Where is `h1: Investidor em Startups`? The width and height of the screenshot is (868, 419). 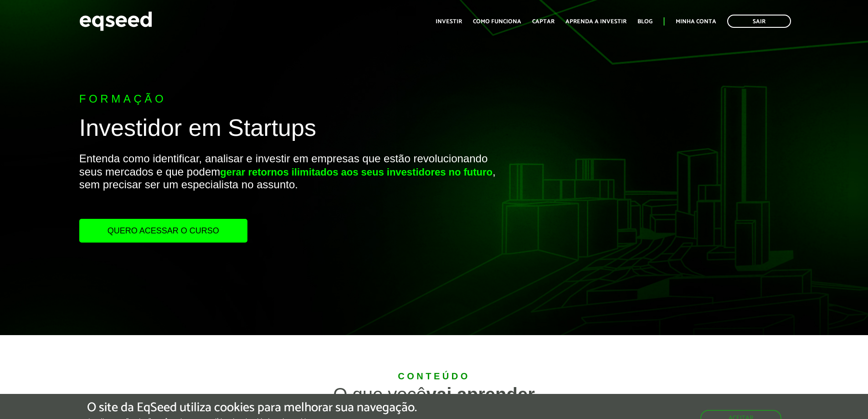
h1: Investidor em Startups is located at coordinates (289, 130).